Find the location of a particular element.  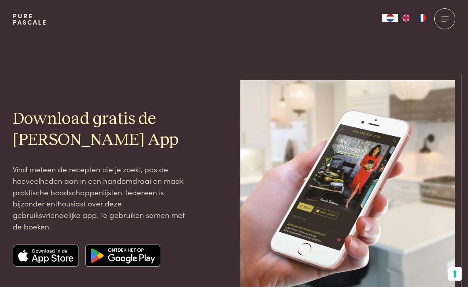

img: Google app store is located at coordinates (122, 255).